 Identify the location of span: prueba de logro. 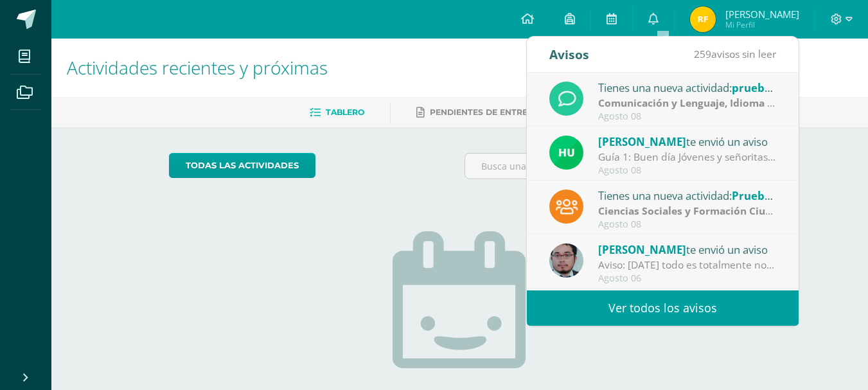
(774, 87).